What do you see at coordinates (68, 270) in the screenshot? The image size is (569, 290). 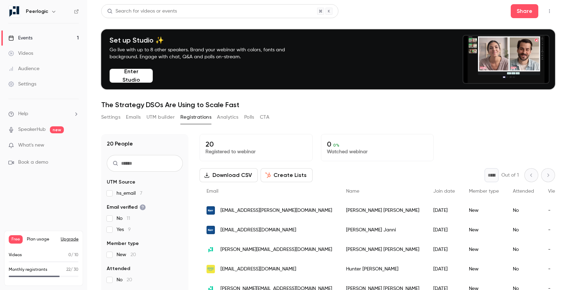 I see `span: 22` at bounding box center [68, 270].